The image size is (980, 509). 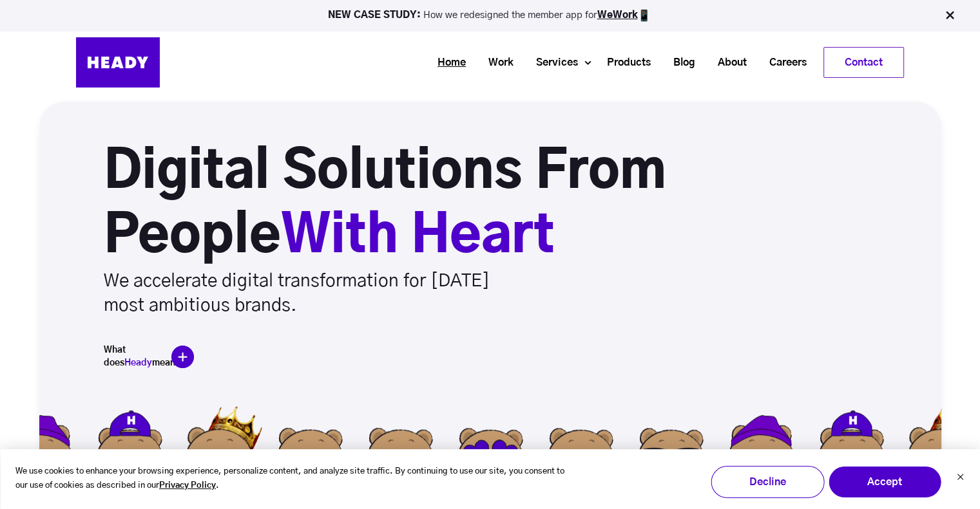 What do you see at coordinates (783, 62) in the screenshot?
I see `a: Careers` at bounding box center [783, 62].